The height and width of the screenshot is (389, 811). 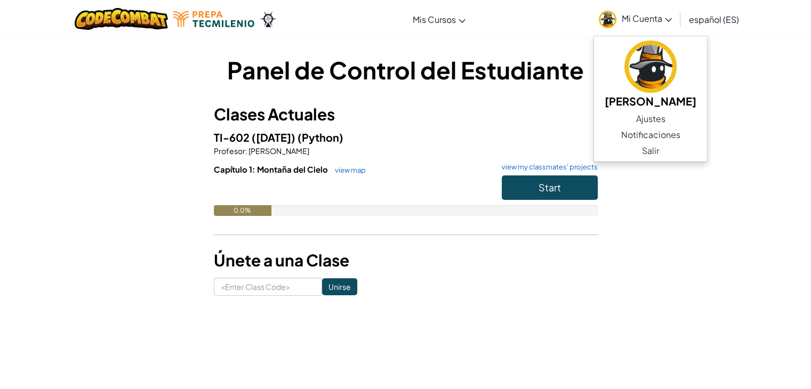 What do you see at coordinates (268, 19) in the screenshot?
I see `img: Ozaria` at bounding box center [268, 19].